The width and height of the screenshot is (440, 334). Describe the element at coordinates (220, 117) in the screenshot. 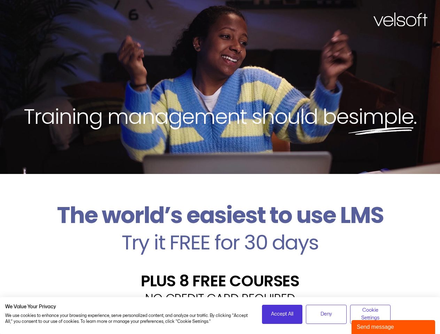

I see `h2: Training management should be .` at that location.